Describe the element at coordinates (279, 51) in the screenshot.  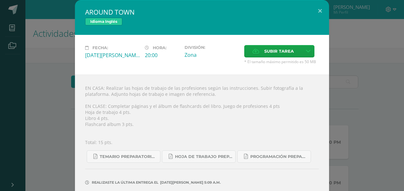
I see `span: Subir tarea` at that location.